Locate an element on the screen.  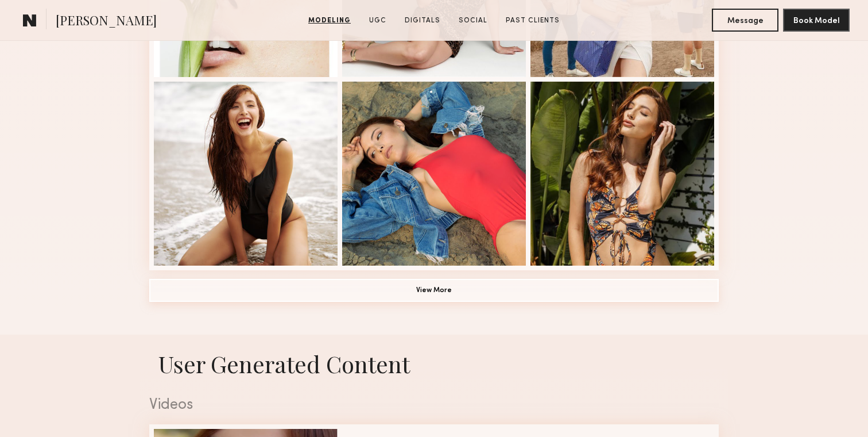
button: View More is located at coordinates (434, 290).